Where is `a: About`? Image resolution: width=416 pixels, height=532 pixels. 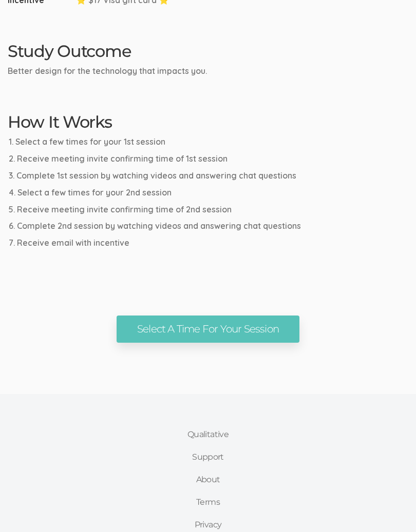
a: About is located at coordinates (208, 480).